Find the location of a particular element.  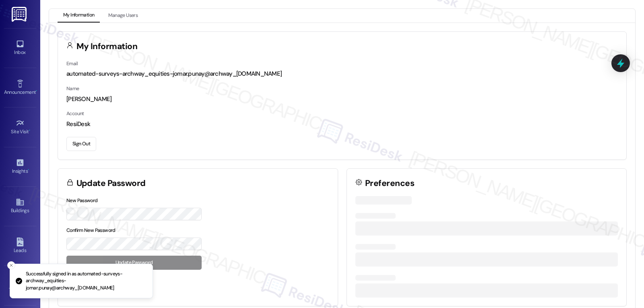

div: ResiDesk is located at coordinates (343, 124).